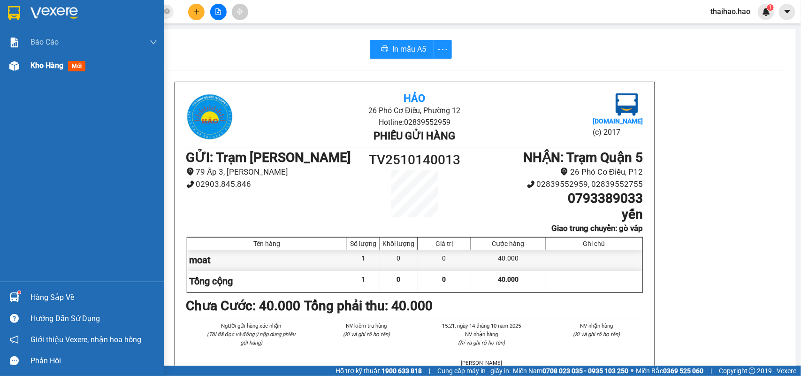 This screenshot has height=376, width=801. I want to click on div: 40.000, so click(508, 260).